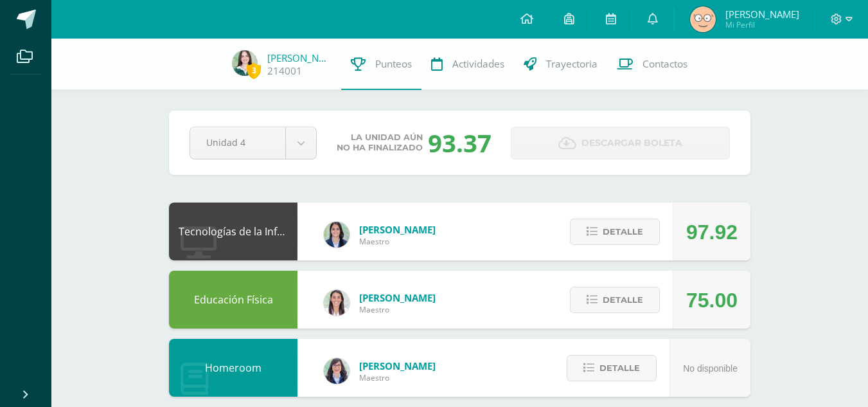 This screenshot has height=407, width=868. Describe the element at coordinates (254, 70) in the screenshot. I see `span: 3` at that location.